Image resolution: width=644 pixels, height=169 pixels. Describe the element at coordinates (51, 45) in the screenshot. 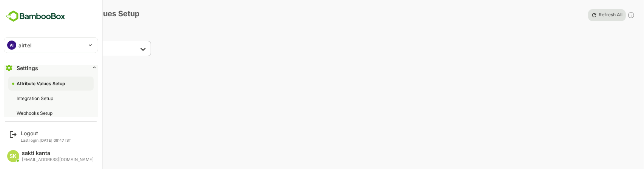

I see `div: AIairtel` at that location.